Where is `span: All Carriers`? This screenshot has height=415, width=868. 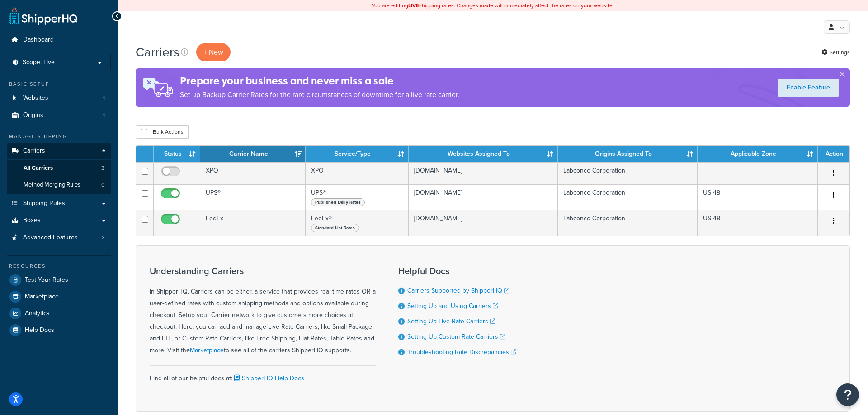 span: All Carriers is located at coordinates (38, 168).